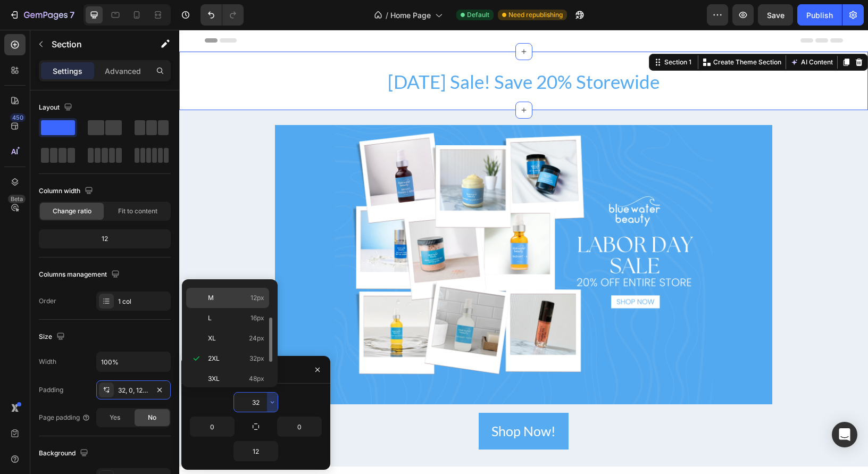 This screenshot has width=868, height=474. Describe the element at coordinates (257, 318) in the screenshot. I see `span: 16px` at that location.